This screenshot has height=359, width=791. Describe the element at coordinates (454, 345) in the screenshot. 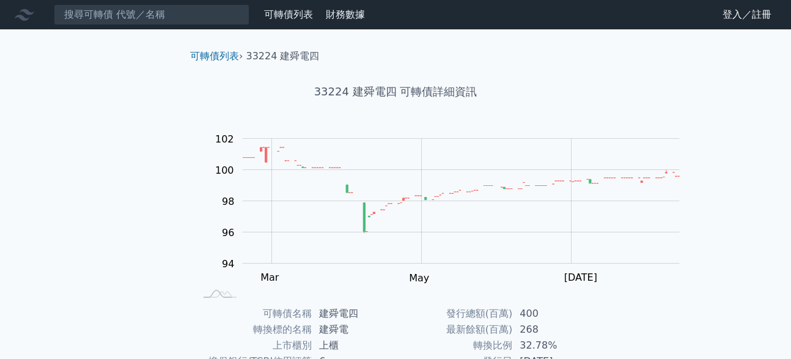

I see `td: 轉換比例` at that location.